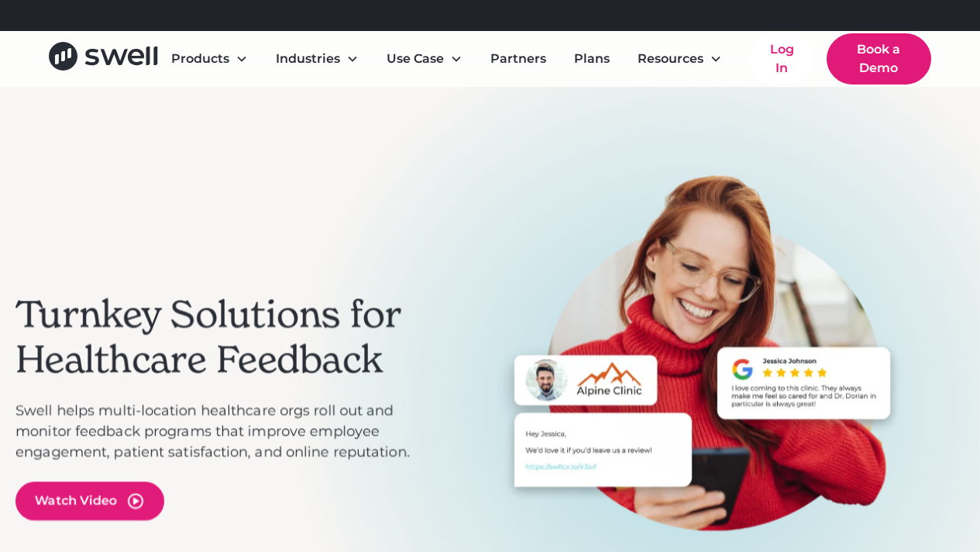  Describe the element at coordinates (215, 431) in the screenshot. I see `p: Swell helps multi-location healthcare orgs roll out and monitor feedback programs that improve em...` at that location.